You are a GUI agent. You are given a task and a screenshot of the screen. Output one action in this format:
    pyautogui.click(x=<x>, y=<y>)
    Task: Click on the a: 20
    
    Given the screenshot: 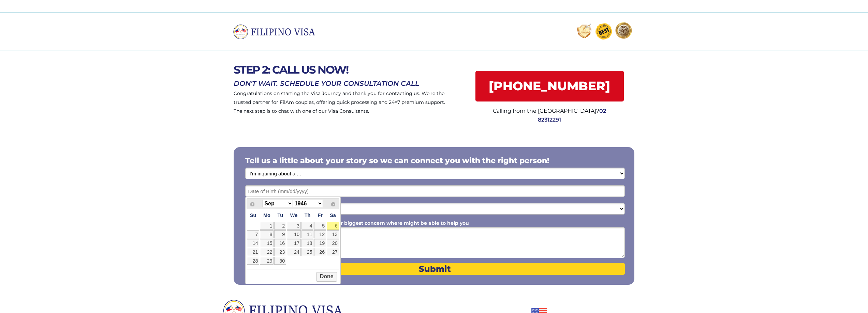 What is the action you would take?
    pyautogui.click(x=333, y=243)
    